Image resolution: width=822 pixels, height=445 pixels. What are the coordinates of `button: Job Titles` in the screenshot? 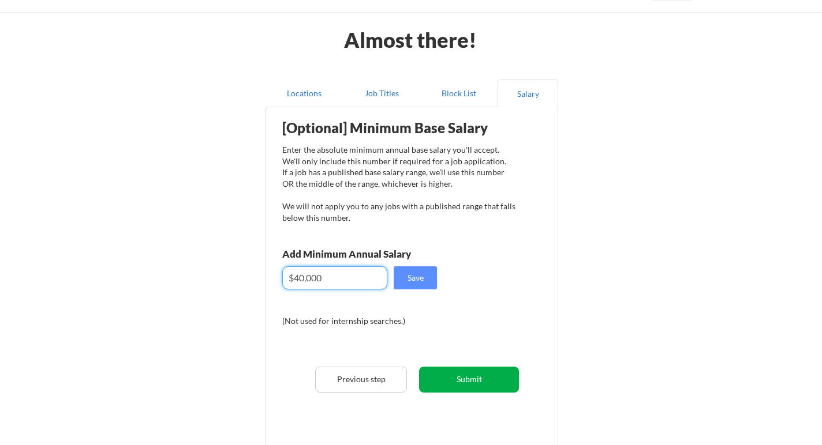 It's located at (381, 93).